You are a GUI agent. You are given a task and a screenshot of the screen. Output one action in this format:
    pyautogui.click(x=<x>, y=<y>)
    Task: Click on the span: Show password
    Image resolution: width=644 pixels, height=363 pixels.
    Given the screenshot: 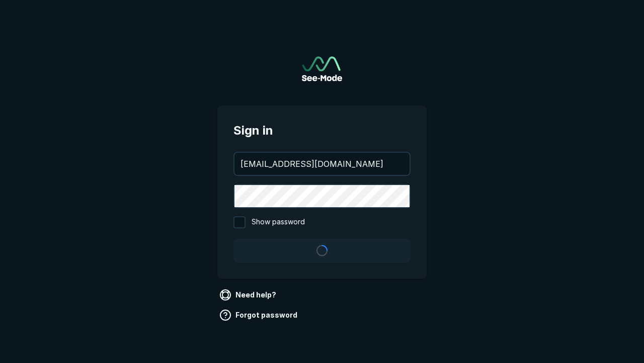 What is the action you would take?
    pyautogui.click(x=278, y=222)
    